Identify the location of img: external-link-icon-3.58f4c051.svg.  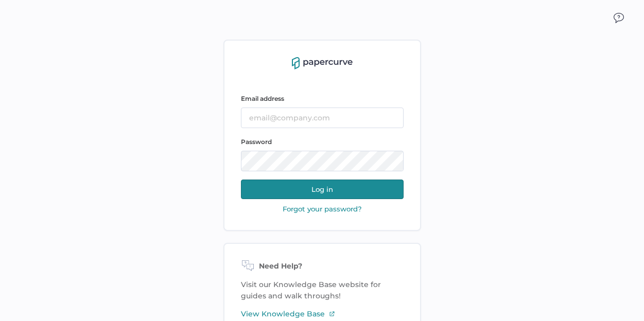
(332, 314).